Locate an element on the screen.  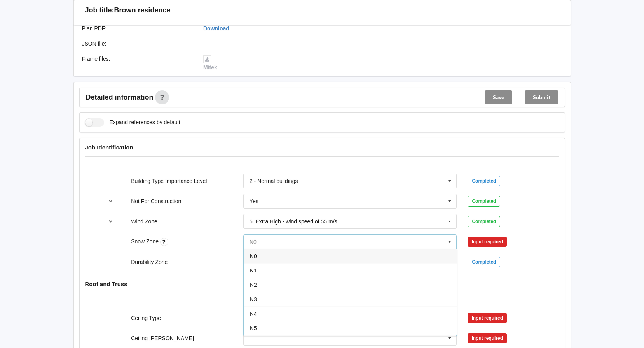
a: Mitek is located at coordinates (210, 63).